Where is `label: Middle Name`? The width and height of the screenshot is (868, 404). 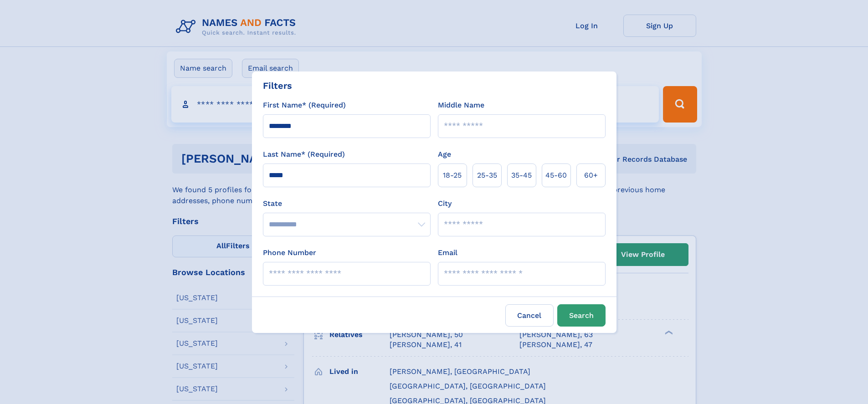 label: Middle Name is located at coordinates (461, 105).